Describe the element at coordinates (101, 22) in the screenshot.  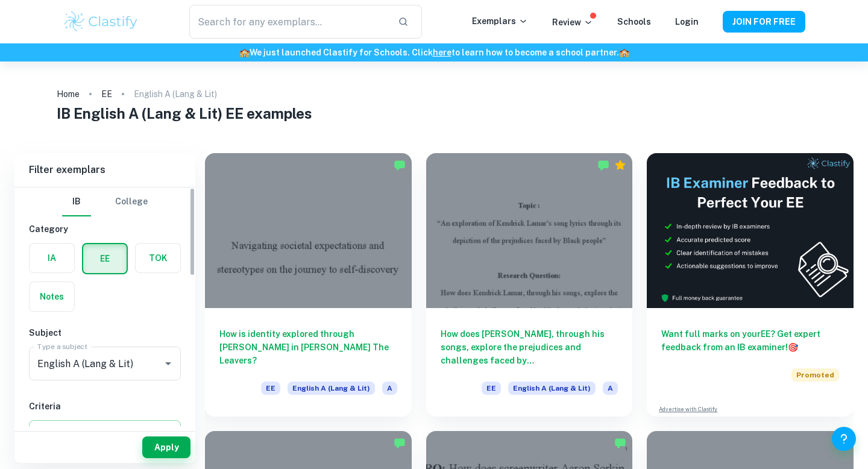
I see `a: Clastify logo` at that location.